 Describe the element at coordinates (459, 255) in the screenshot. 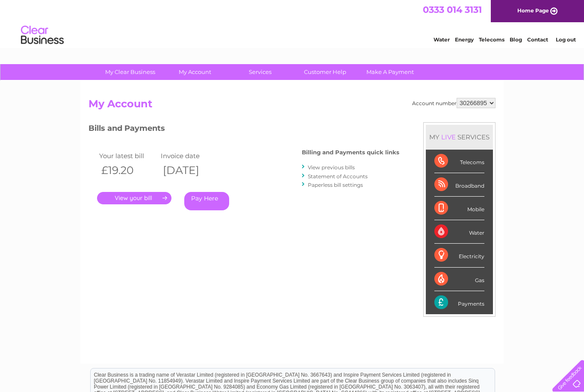

I see `div: Electricity` at that location.